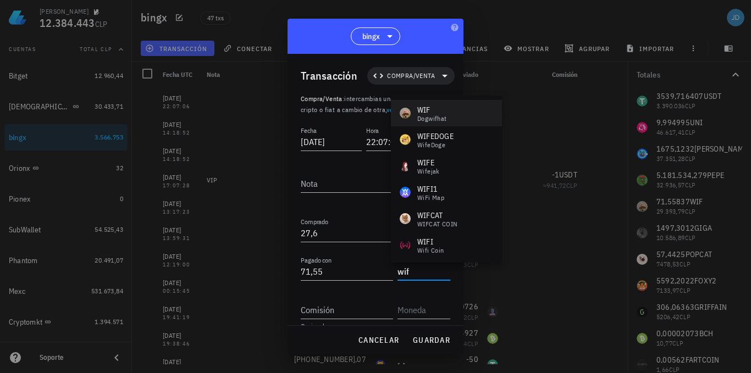  What do you see at coordinates (431, 251) in the screenshot?
I see `div: Wifi Coin` at bounding box center [431, 251].